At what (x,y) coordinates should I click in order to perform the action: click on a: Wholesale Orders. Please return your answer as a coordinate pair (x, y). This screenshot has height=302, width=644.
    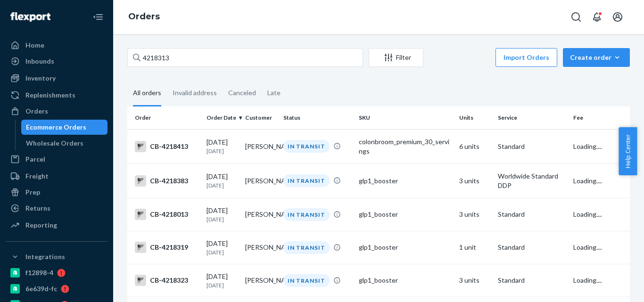
    Looking at the image, I should click on (64, 143).